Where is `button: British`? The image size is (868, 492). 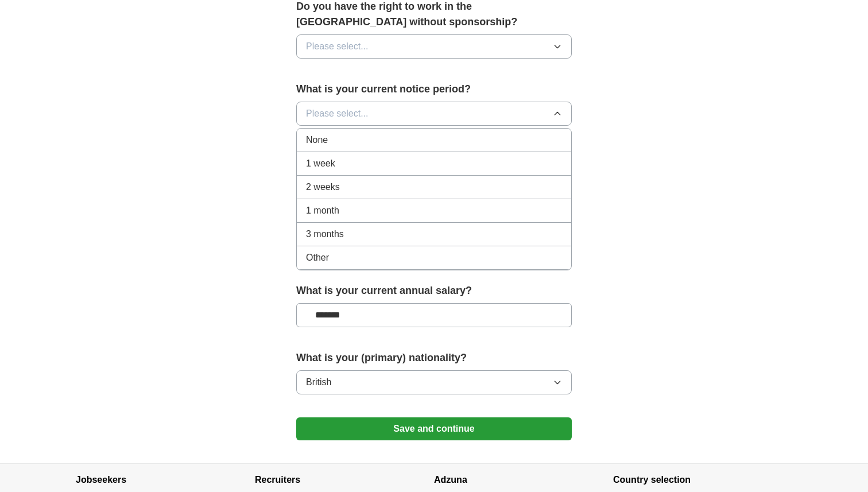
button: British is located at coordinates (434, 382).